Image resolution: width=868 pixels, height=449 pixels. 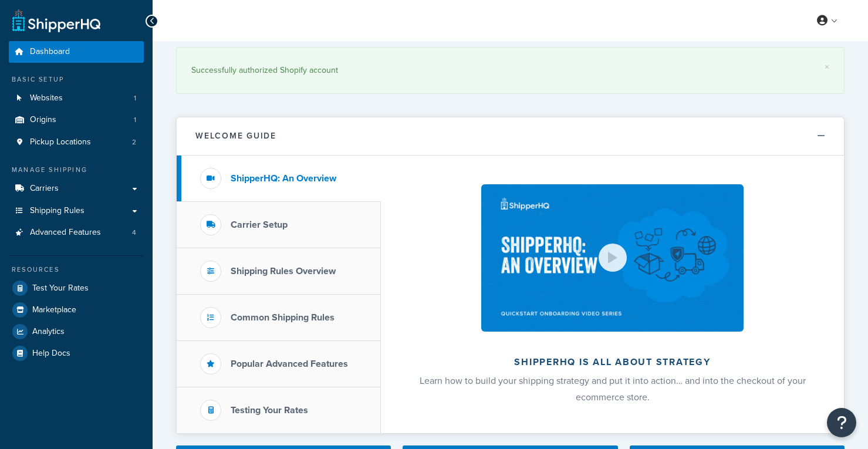 What do you see at coordinates (77, 310) in the screenshot?
I see `a: Marketplace` at bounding box center [77, 310].